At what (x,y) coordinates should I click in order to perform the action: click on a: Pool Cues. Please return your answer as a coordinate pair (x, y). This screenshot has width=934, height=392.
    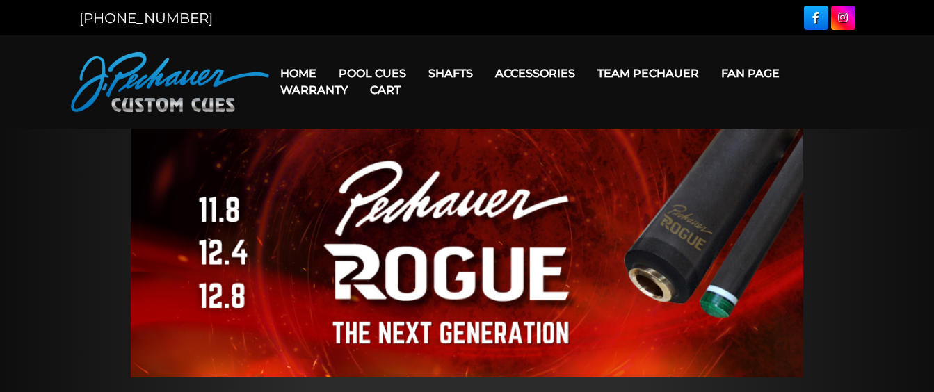
    Looking at the image, I should click on (372, 73).